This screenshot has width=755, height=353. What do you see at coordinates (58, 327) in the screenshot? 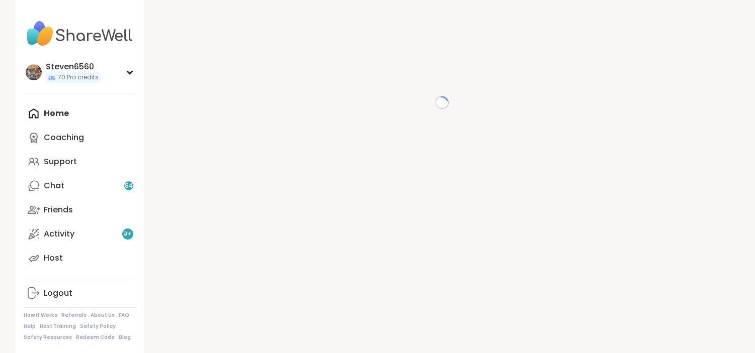
I see `a: Host Training` at bounding box center [58, 327].